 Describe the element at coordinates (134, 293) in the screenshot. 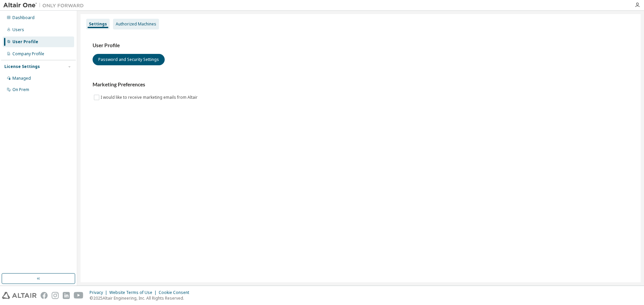

I see `div: Website Terms of Use` at that location.